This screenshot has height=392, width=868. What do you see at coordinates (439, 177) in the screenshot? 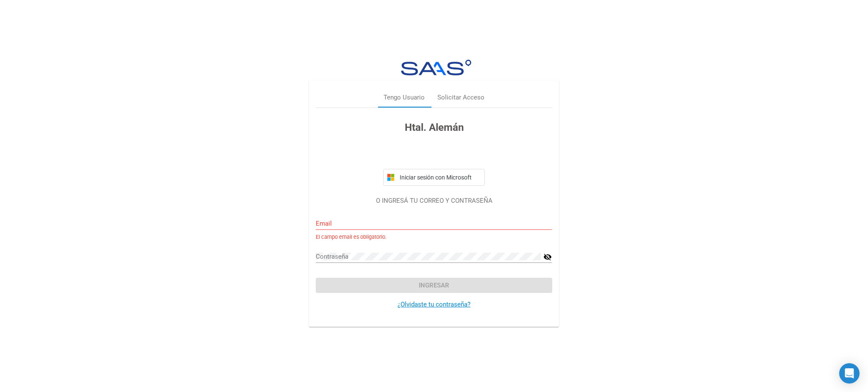
I see `span: Iniciar sesión con Microsoft` at bounding box center [439, 177].